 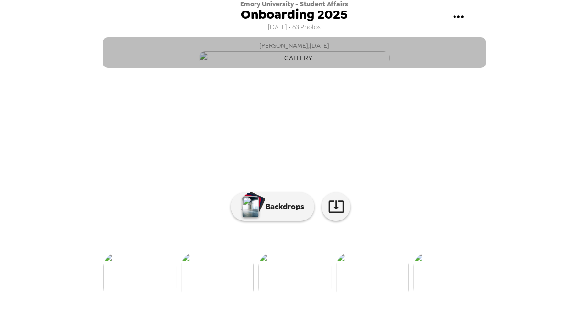 I want to click on span: Onboarding 2025, so click(x=294, y=14).